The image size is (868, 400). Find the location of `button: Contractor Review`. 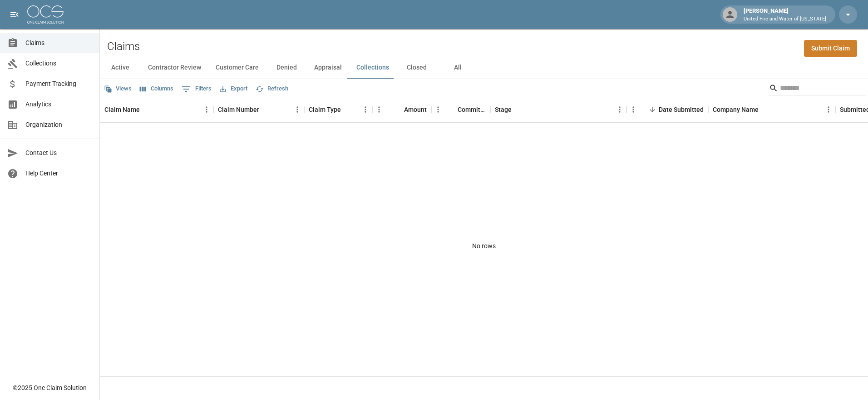

button: Contractor Review is located at coordinates (174, 68).